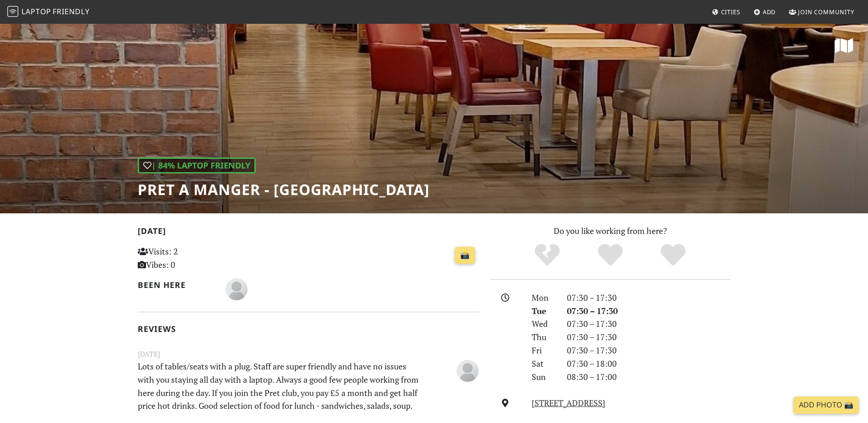 Image resolution: width=868 pixels, height=423 pixels. Describe the element at coordinates (673, 255) in the screenshot. I see `div: Definitely!` at that location.